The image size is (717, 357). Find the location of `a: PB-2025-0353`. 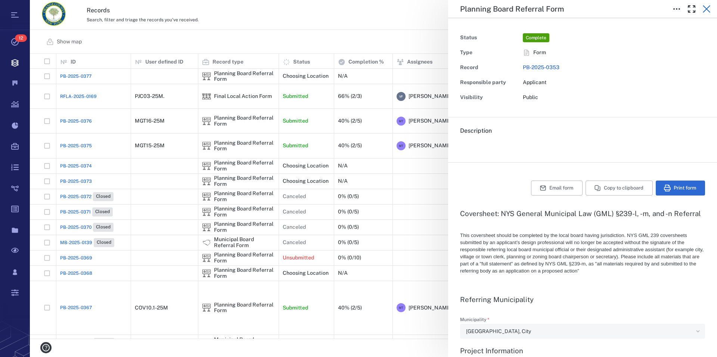

a: PB-2025-0353 is located at coordinates (541, 67).